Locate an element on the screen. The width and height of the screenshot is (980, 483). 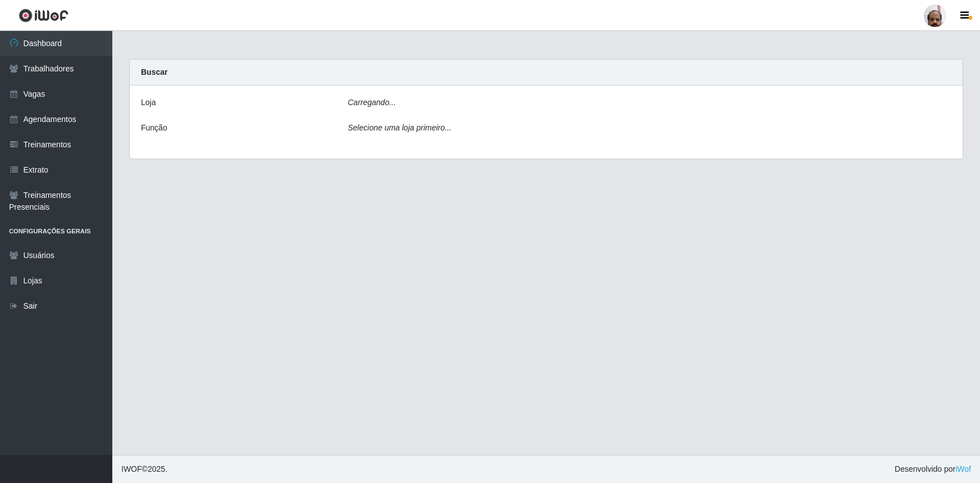
i: Carregando... is located at coordinates (372, 102).